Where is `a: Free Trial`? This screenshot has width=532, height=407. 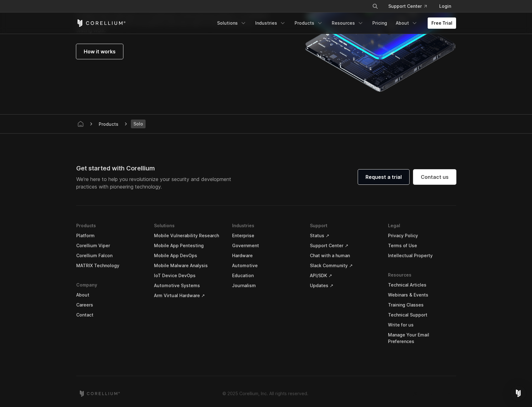
a: Free Trial is located at coordinates (442, 23).